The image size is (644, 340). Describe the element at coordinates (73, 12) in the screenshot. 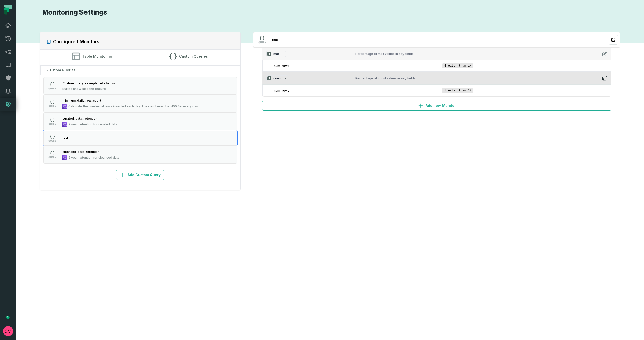

I see `h1: Monitoring Settings` at that location.